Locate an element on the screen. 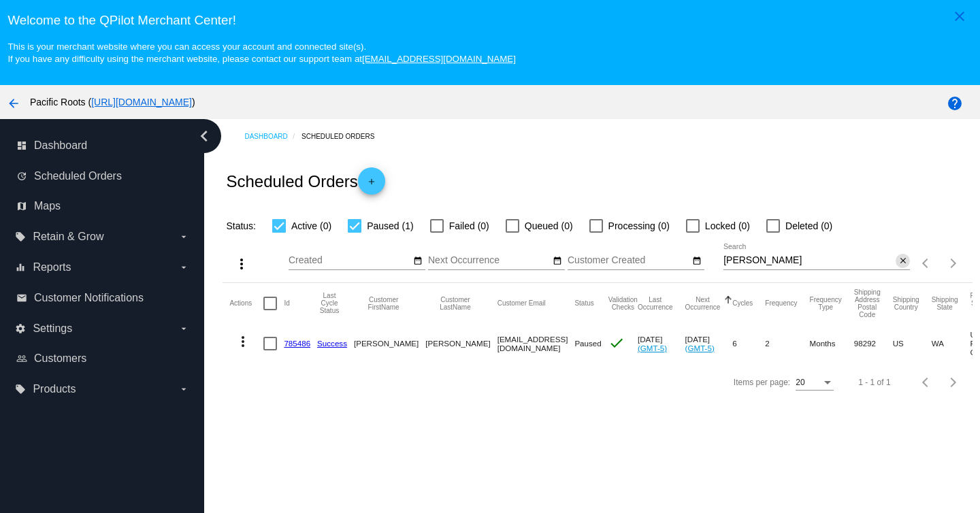  i: settings is located at coordinates (20, 329).